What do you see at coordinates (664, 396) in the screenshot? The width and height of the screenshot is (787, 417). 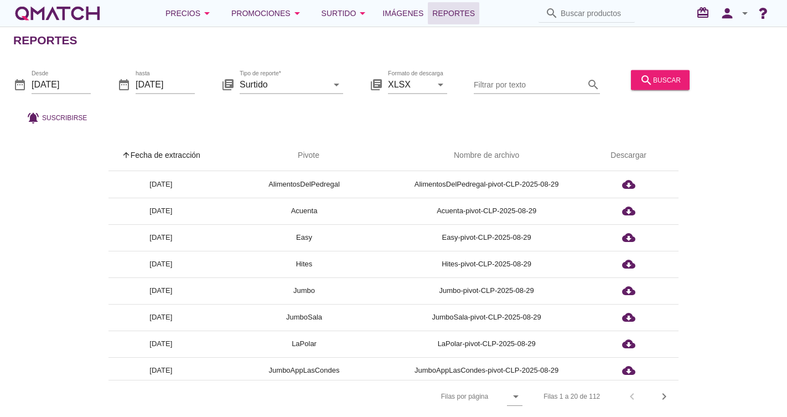 I see `i: chevron_right` at bounding box center [664, 396].